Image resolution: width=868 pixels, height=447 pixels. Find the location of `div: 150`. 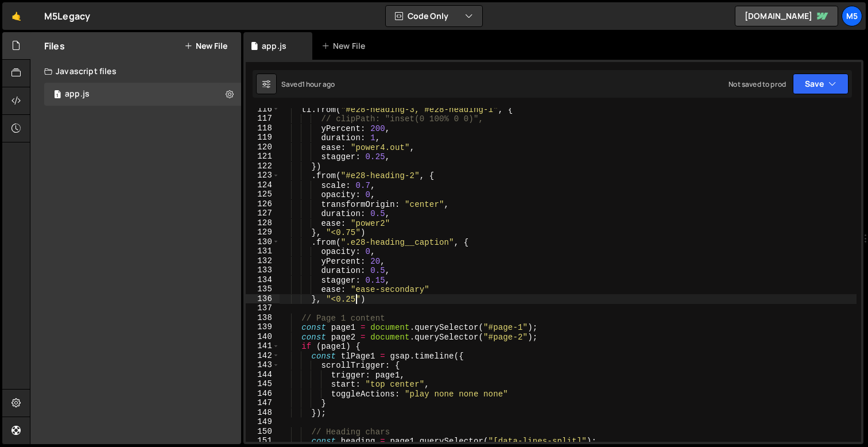

div: 150 is located at coordinates (262, 431).